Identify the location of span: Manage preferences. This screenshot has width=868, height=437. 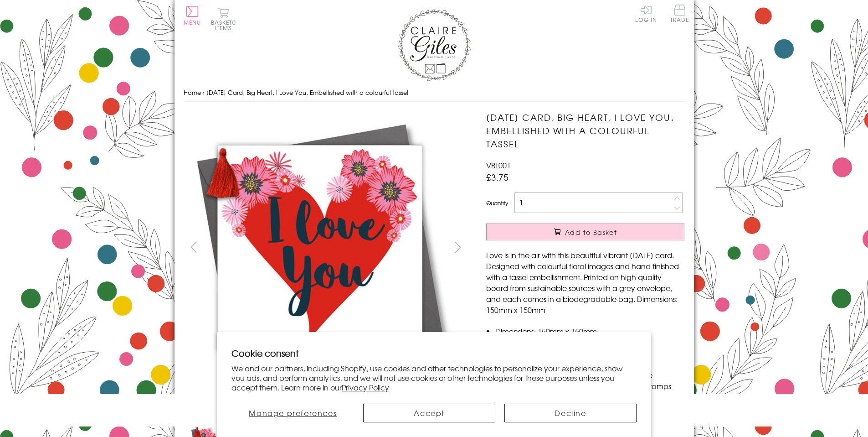
(293, 413).